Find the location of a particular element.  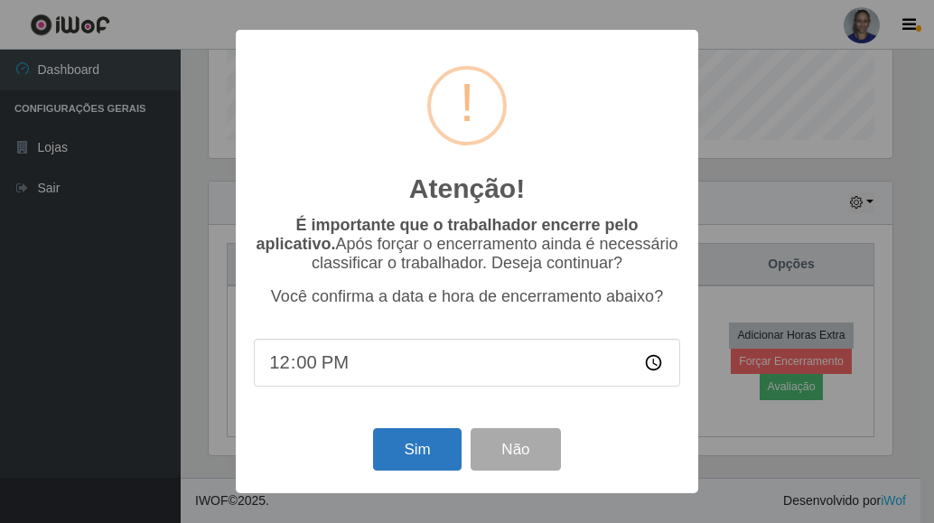

h2: Atenção! is located at coordinates (467, 189).